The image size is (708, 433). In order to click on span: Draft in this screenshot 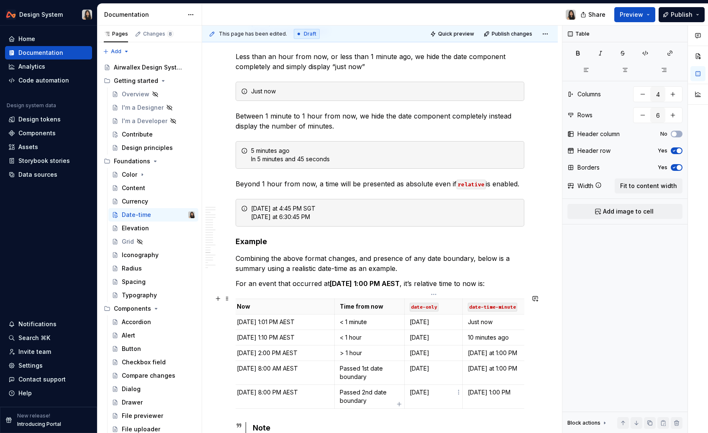, I will do `click(310, 34)`.